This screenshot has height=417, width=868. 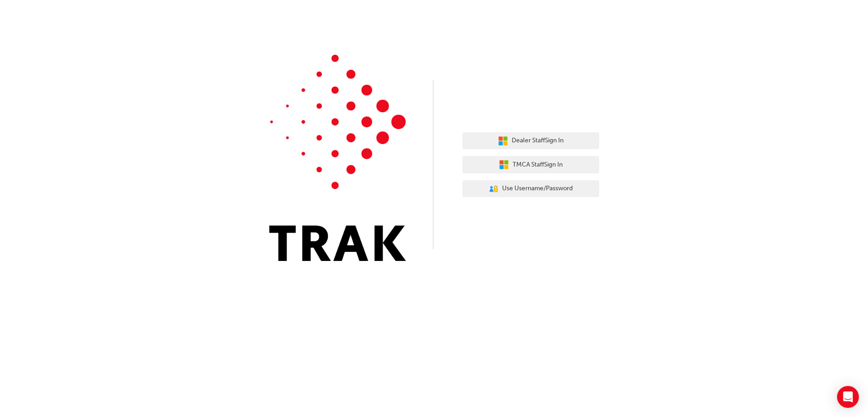 What do you see at coordinates (531, 165) in the screenshot?
I see `button: TMCA StaffSign In` at bounding box center [531, 165].